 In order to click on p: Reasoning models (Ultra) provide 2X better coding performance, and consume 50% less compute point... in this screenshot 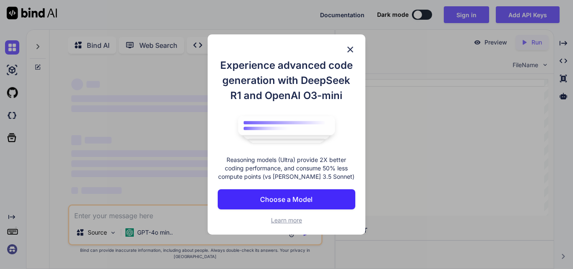, I will do `click(287, 168)`.